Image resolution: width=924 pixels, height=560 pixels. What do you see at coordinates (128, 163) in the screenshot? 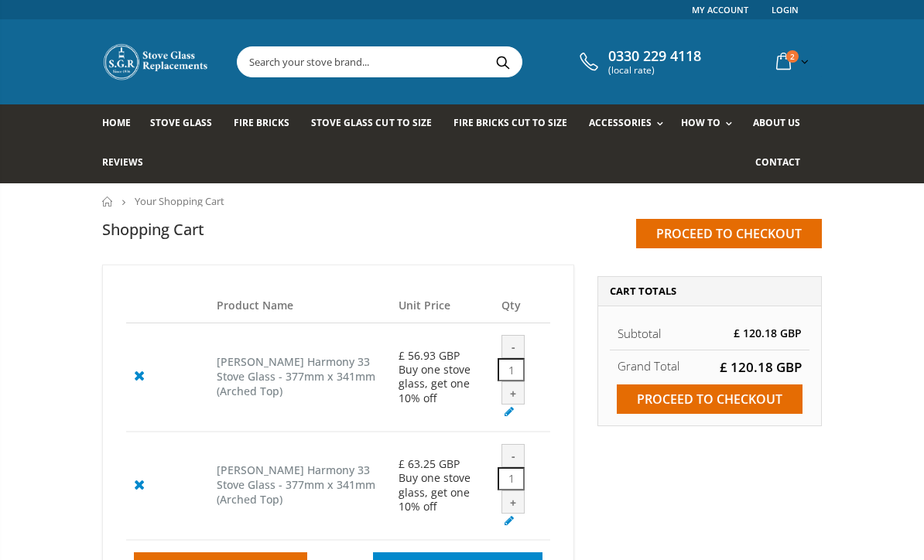
I see `a: Reviews` at bounding box center [128, 163].